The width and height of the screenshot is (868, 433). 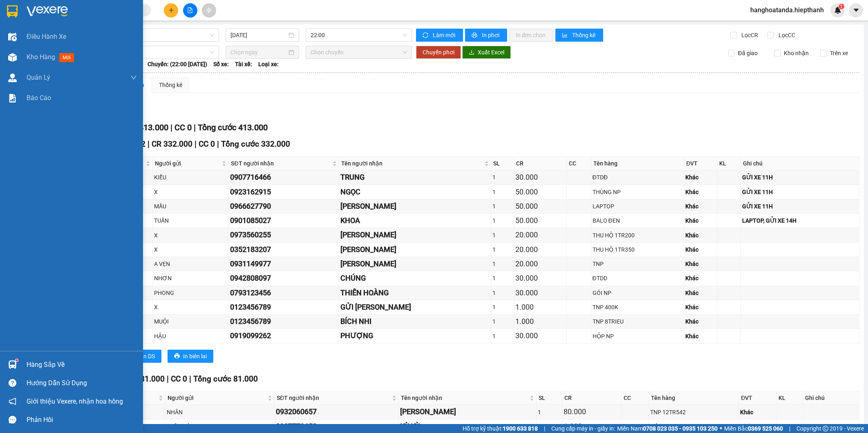 What do you see at coordinates (219, 426) in the screenshot?
I see `div: TUẤN BÁNH KẸO` at bounding box center [219, 426].